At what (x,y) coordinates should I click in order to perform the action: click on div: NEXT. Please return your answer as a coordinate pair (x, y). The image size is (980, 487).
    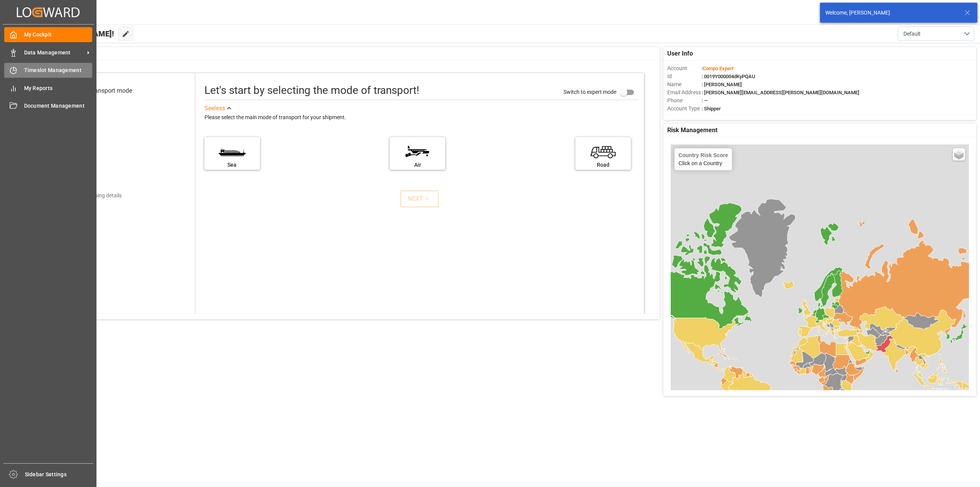
    Looking at the image, I should click on (419, 199).